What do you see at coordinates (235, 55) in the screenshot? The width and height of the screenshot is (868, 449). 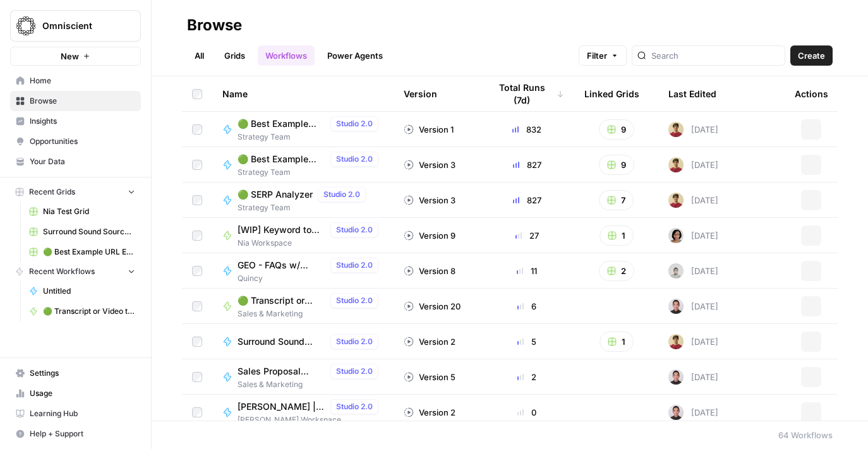 I see `a: Grids` at bounding box center [235, 55].